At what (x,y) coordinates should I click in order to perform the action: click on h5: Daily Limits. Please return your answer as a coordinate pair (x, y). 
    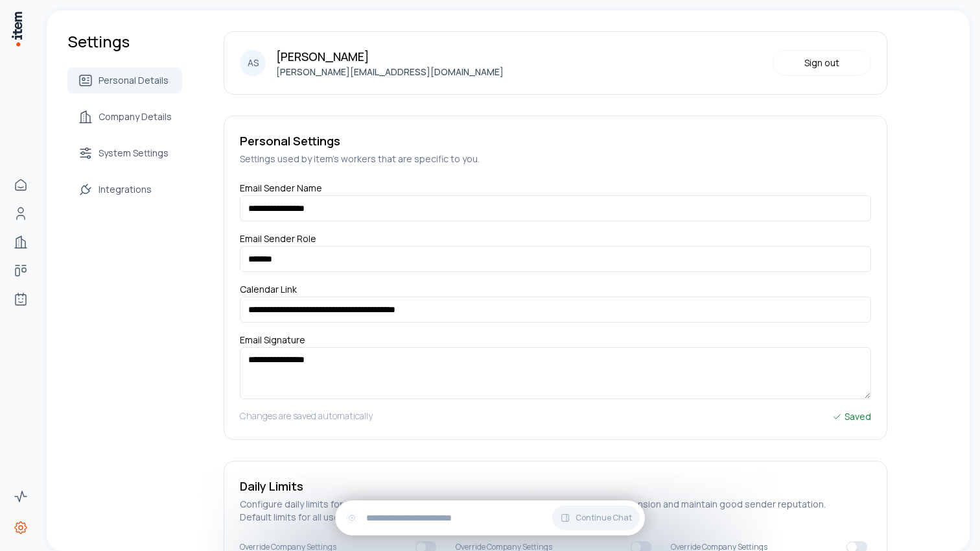
    Looking at the image, I should click on (556, 486).